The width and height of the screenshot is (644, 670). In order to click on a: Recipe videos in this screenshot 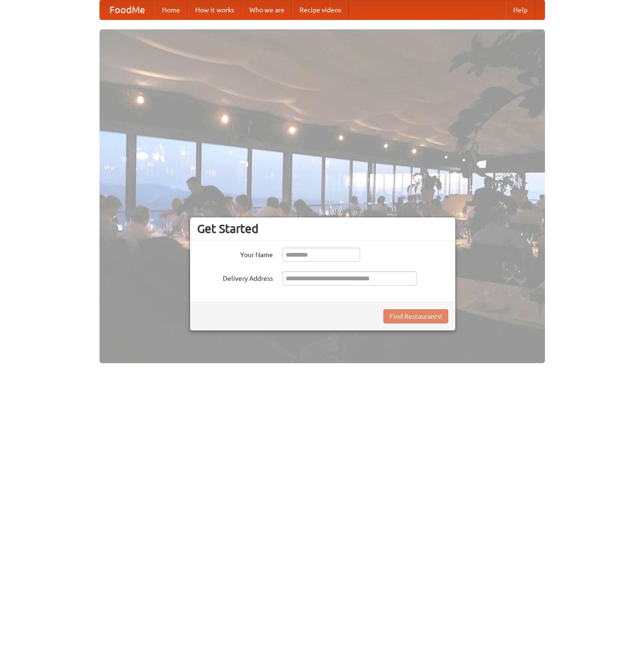, I will do `click(320, 10)`.